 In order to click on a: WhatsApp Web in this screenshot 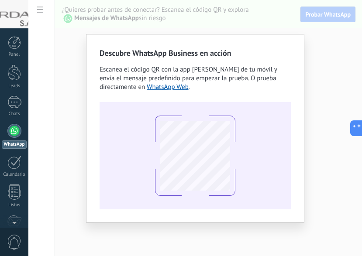, I will do `click(168, 87)`.